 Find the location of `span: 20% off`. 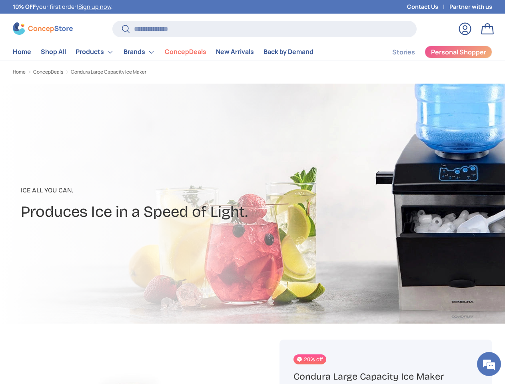

span: 20% off is located at coordinates (310, 359).